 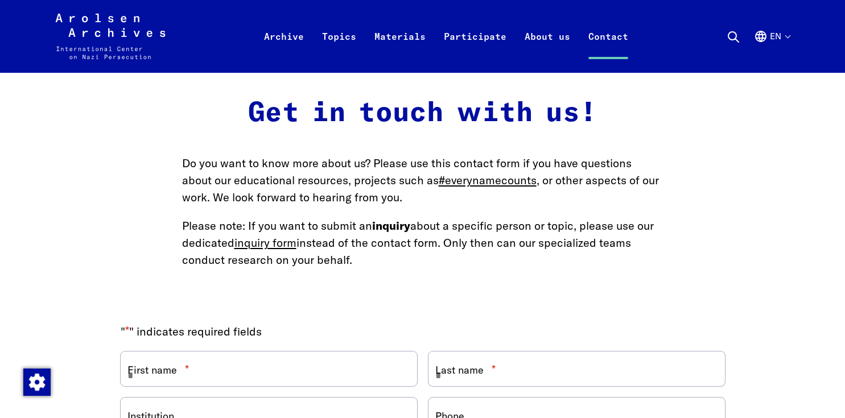 What do you see at coordinates (265, 242) in the screenshot?
I see `a: inquiry form` at bounding box center [265, 242].